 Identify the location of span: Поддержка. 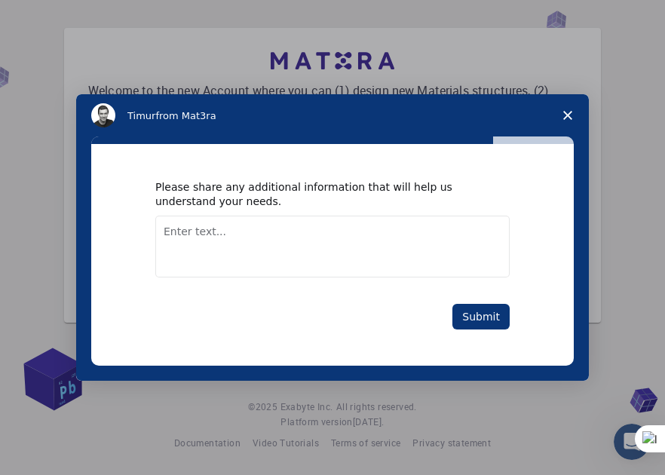
(65, 17).